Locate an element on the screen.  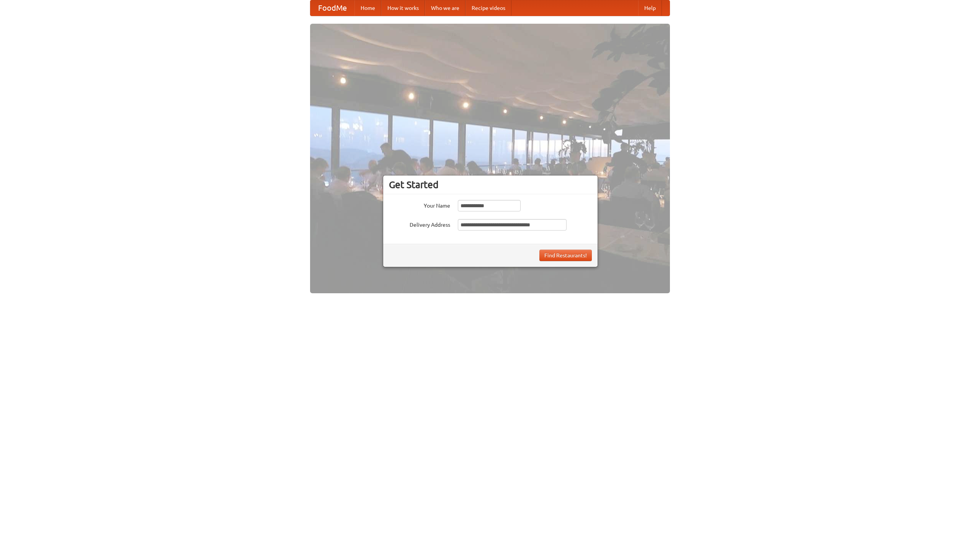
a: How it works is located at coordinates (403, 8).